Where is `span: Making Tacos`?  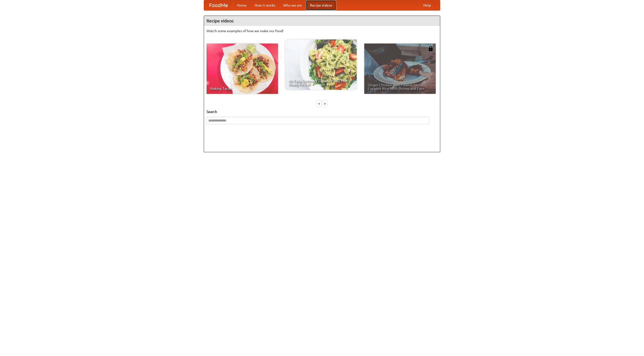 span: Making Tacos is located at coordinates (242, 89).